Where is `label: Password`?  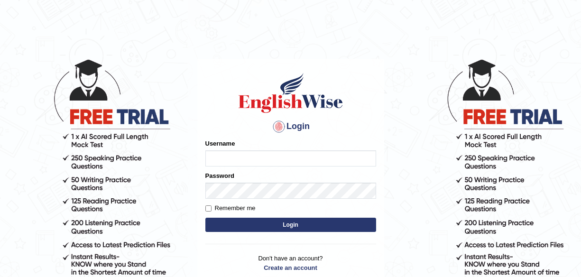 label: Password is located at coordinates (220, 175).